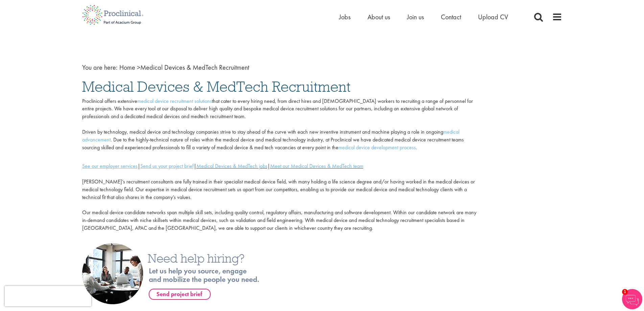 The height and width of the screenshot is (311, 644). I want to click on a: Contact, so click(451, 17).